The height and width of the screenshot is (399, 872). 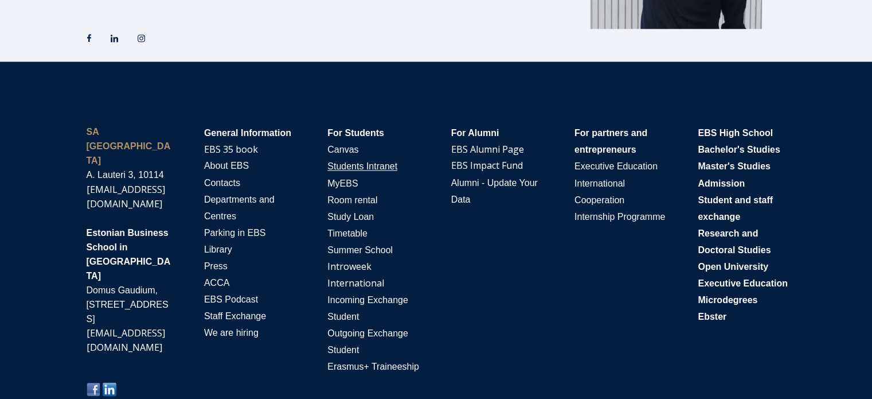 What do you see at coordinates (343, 149) in the screenshot?
I see `a: Canvas` at bounding box center [343, 149].